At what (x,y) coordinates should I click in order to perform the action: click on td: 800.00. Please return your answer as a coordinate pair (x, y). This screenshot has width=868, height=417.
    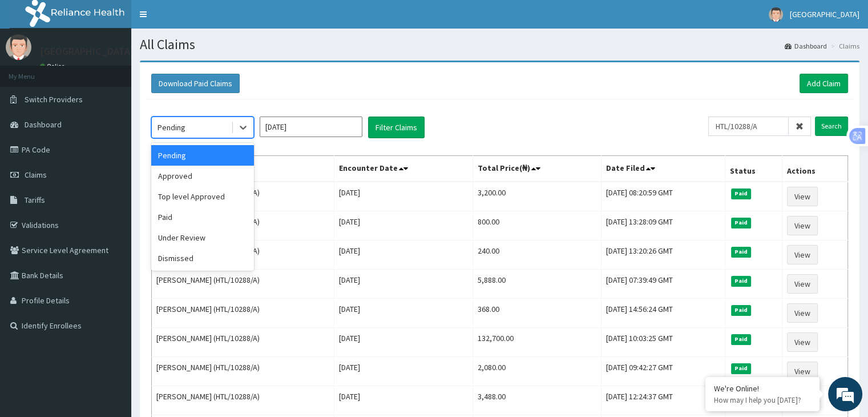
    Looking at the image, I should click on (537, 225).